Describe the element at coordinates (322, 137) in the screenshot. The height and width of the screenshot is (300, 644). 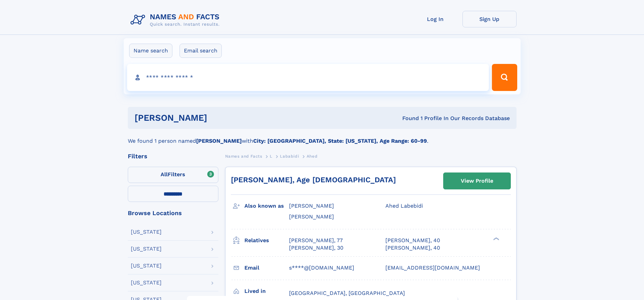
I see `div: We found 1 person named with .` at that location.